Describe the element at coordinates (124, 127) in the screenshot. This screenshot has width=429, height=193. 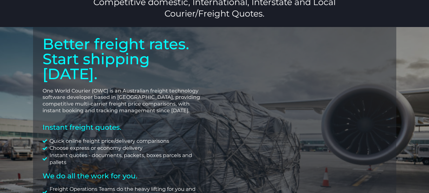
I see `h2: Instant freight quotes.` at that location.